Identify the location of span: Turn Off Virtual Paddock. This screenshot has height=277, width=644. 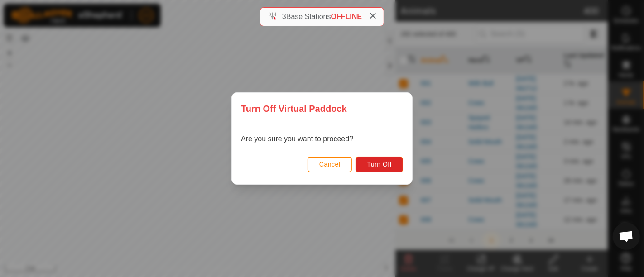
(294, 108).